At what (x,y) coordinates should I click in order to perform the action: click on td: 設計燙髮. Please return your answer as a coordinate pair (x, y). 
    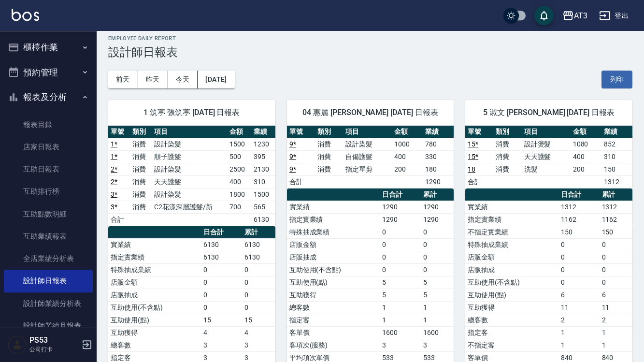
    Looking at the image, I should click on (546, 144).